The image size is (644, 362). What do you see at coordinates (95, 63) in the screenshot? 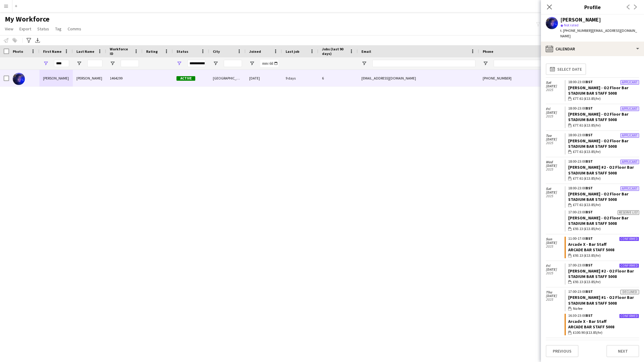
I see `input: Last Name Filter Input` at bounding box center [95, 63].